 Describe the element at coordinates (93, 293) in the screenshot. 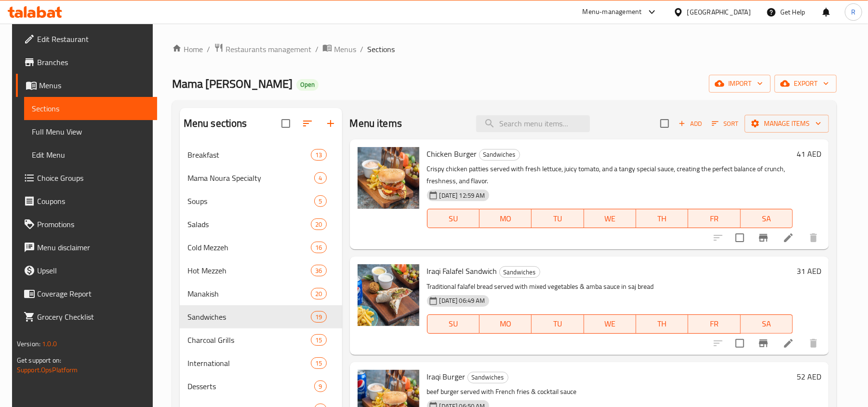

I see `span: Coverage Report` at that location.